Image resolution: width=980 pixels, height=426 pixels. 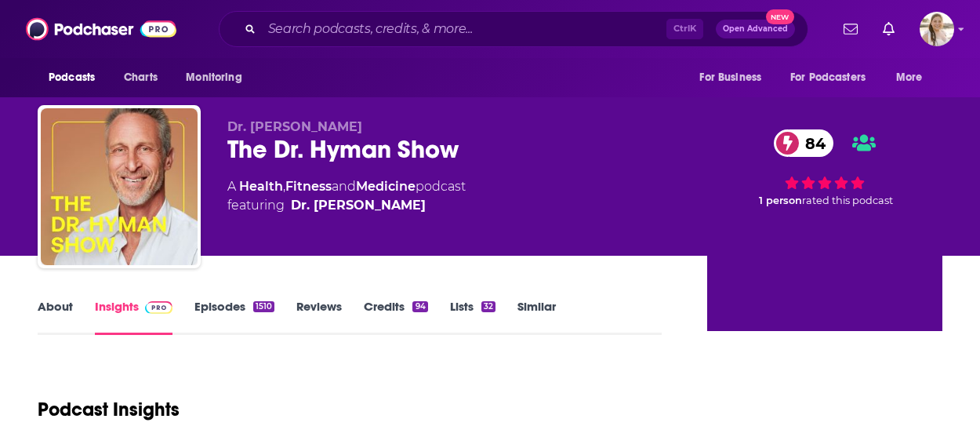 What do you see at coordinates (465, 29) in the screenshot?
I see `input: Search podcasts, credits, & more...` at bounding box center [465, 29].